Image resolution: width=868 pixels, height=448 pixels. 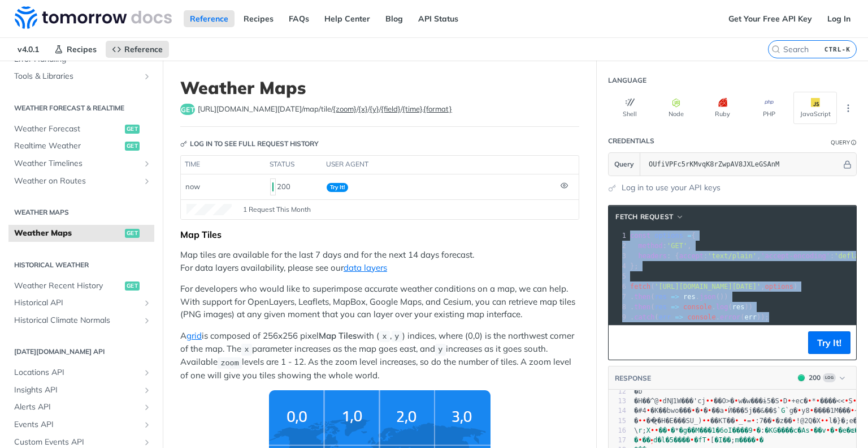 I want to click on svg: More ellipsis, so click(x=848, y=108).